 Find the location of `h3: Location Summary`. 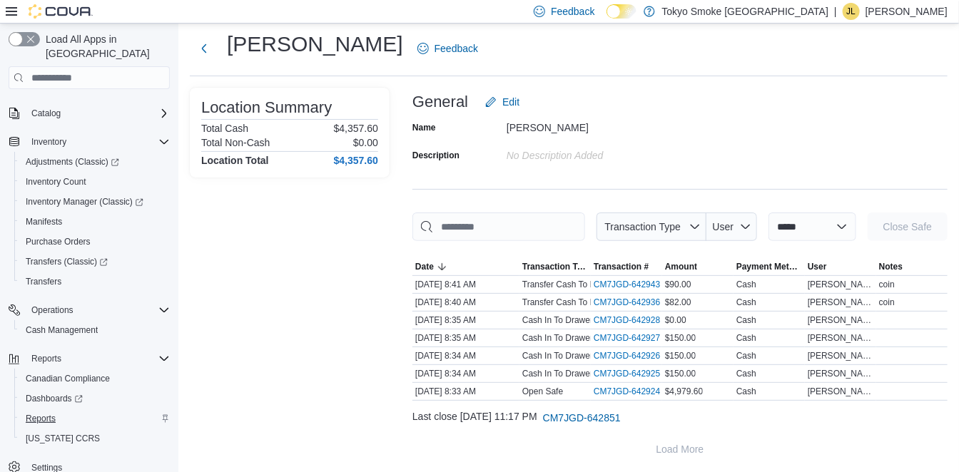

h3: Location Summary is located at coordinates (266, 108).